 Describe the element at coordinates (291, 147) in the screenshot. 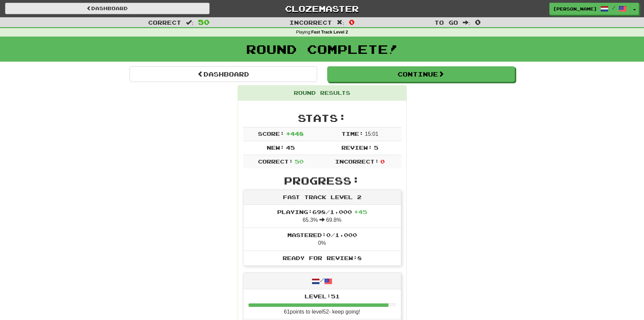

I see `span: 45` at that location.